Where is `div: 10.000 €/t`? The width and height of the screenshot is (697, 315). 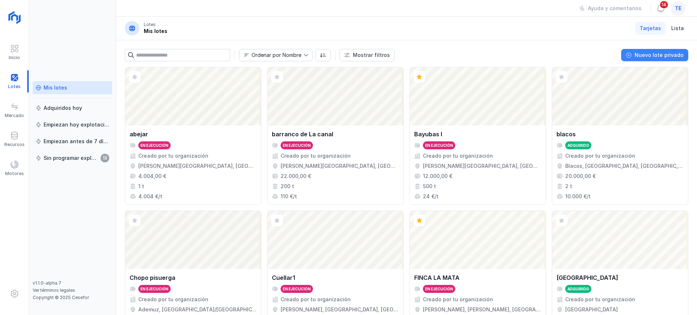 div: 10.000 €/t is located at coordinates (578, 197).